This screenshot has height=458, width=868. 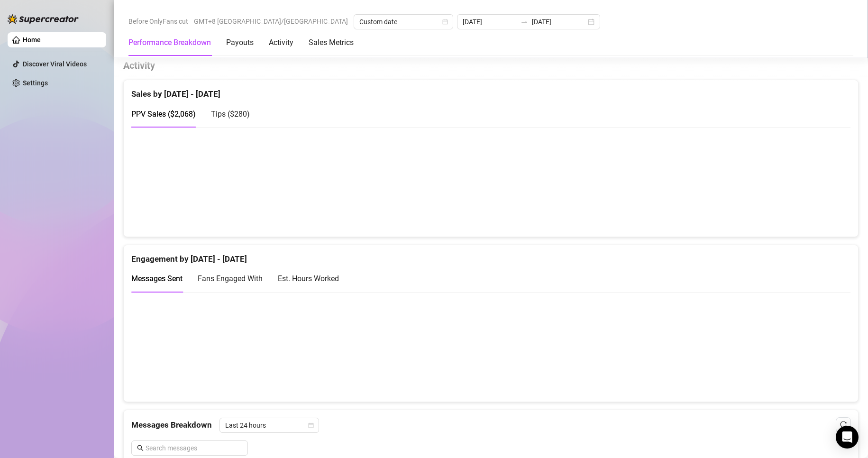 What do you see at coordinates (170, 43) in the screenshot?
I see `div: Performance Breakdown` at bounding box center [170, 43].